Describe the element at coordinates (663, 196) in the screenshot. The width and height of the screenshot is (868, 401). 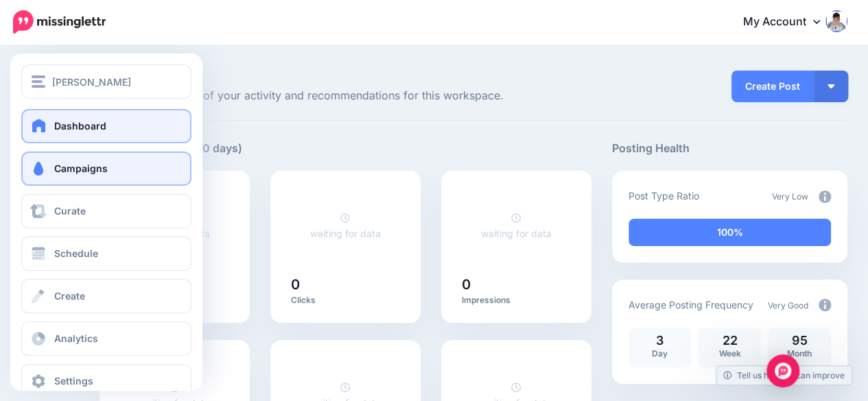
I see `p: Post Type Ratio` at that location.